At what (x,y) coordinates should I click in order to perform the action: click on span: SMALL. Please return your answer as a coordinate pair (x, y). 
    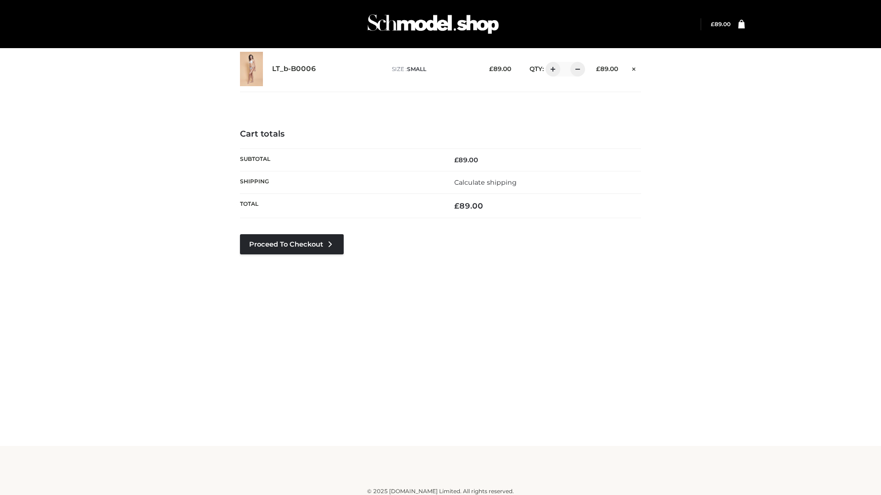
    Looking at the image, I should click on (416, 69).